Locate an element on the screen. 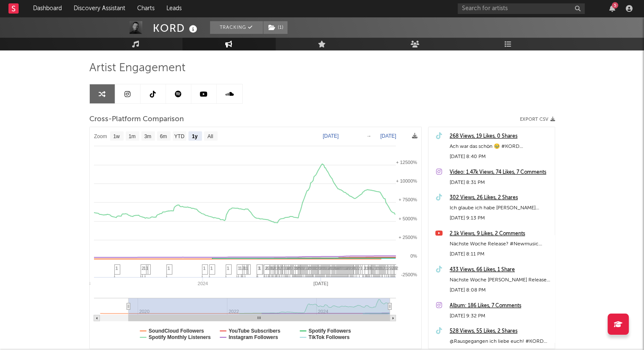 The image size is (644, 350). text: + 2500% is located at coordinates (408, 238).